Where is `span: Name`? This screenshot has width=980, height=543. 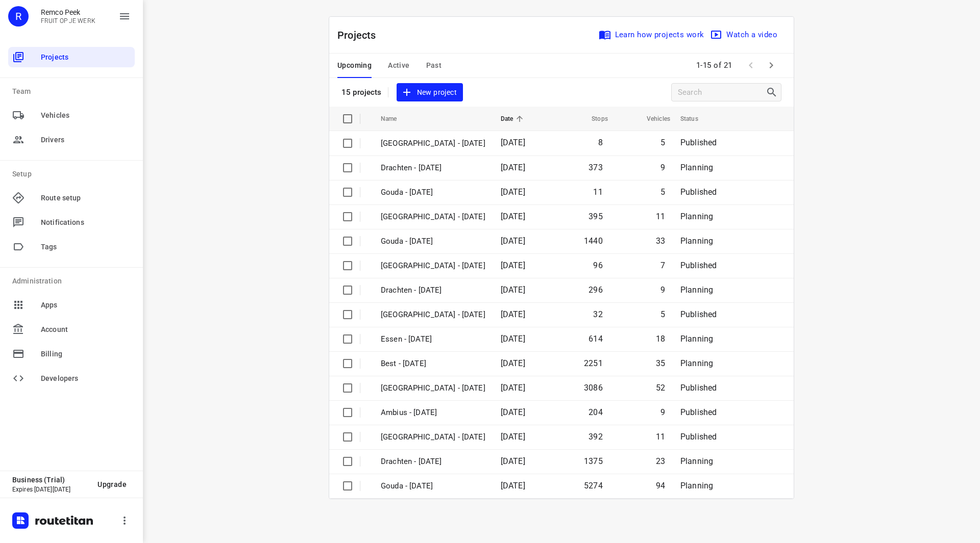
span: Name is located at coordinates (395, 119).